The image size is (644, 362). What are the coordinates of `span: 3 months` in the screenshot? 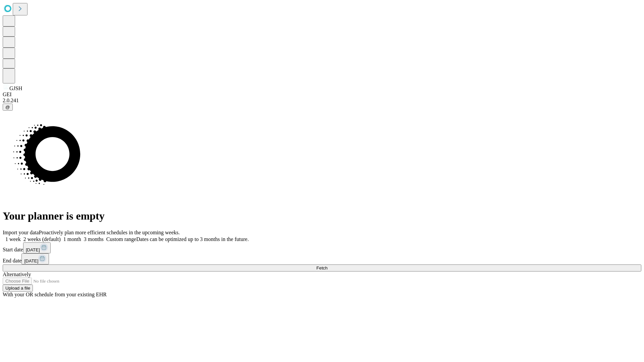 It's located at (94, 239).